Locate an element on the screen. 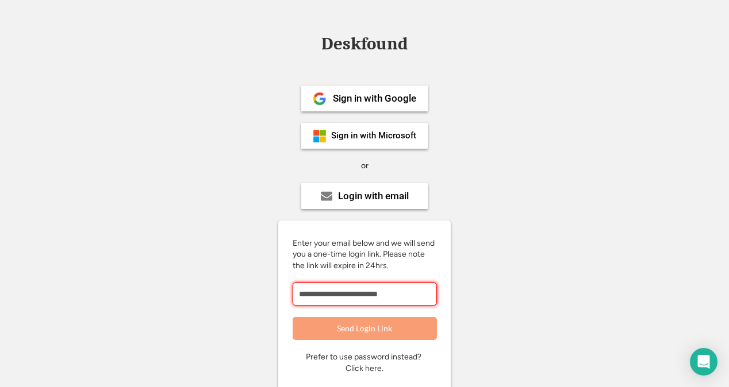  div: Open Intercom Messenger is located at coordinates (703, 362).